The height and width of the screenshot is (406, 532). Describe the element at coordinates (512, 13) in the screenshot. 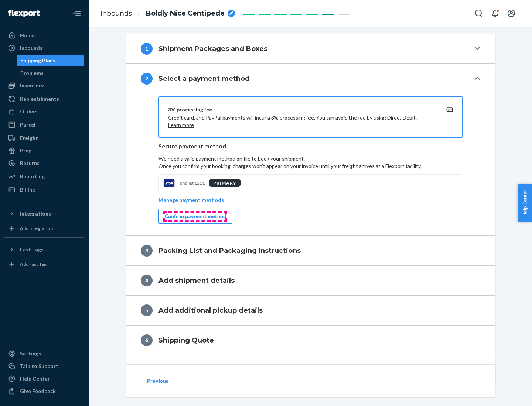

I see `button: Open account menu` at that location.